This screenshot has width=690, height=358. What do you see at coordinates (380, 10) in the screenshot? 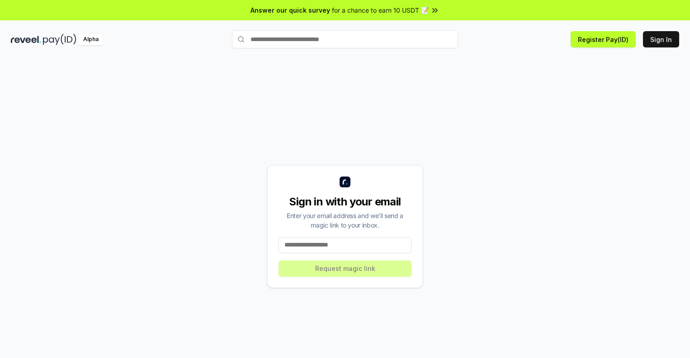
I see `span: for a chance to earn 10 USDT 📝` at bounding box center [380, 10].